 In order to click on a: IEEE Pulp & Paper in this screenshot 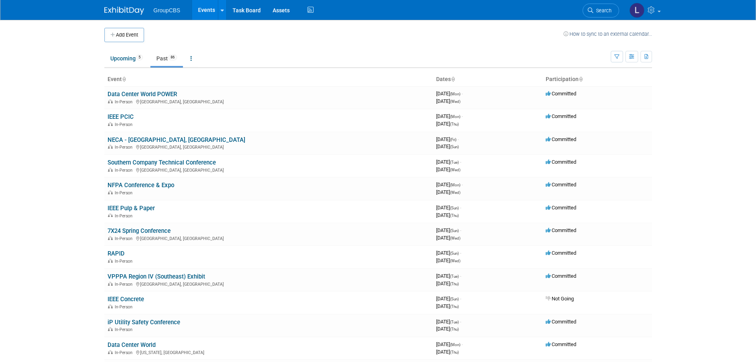, I will do `click(131, 208)`.